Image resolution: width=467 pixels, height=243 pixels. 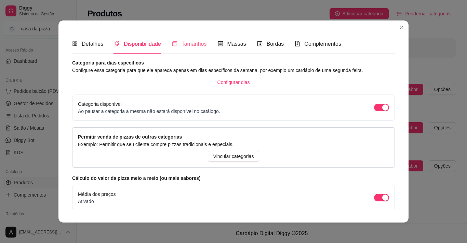 I want to click on span: Tamanhos, so click(x=194, y=44).